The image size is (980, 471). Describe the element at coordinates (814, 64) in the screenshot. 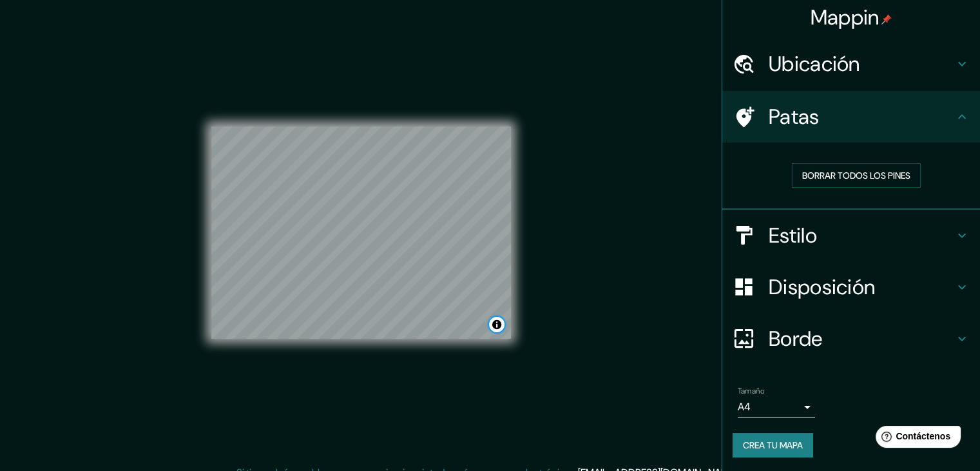

I see `font: Ubicación` at that location.